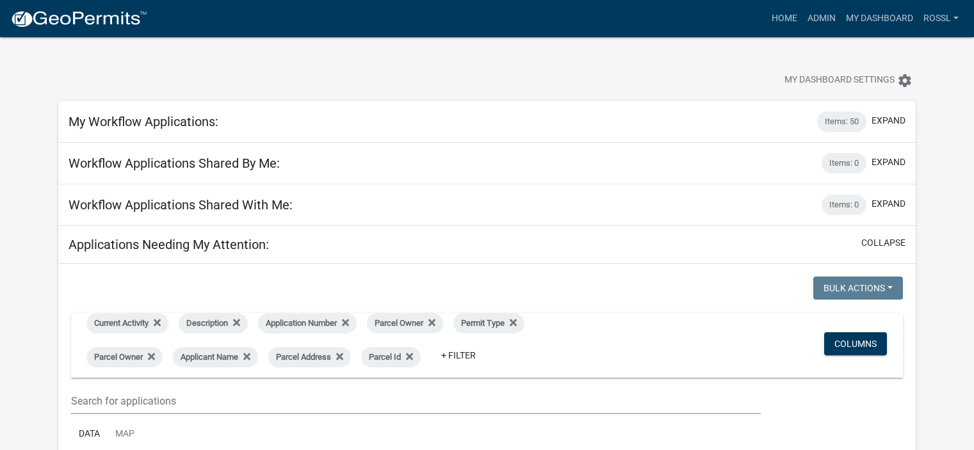 The width and height of the screenshot is (974, 450). I want to click on a: Admin, so click(821, 19).